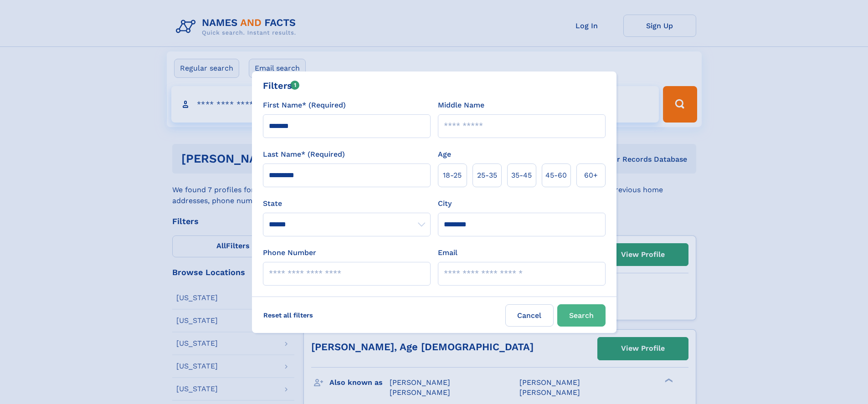  I want to click on label: Reset all filters, so click(288, 315).